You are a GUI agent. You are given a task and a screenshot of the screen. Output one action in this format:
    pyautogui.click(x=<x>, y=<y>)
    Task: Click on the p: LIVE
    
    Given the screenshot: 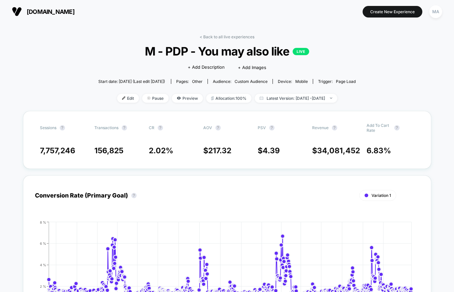 What is the action you would take?
    pyautogui.click(x=301, y=51)
    